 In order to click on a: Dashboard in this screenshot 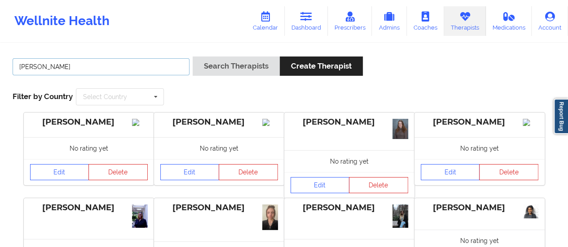, I will do `click(306, 21)`.